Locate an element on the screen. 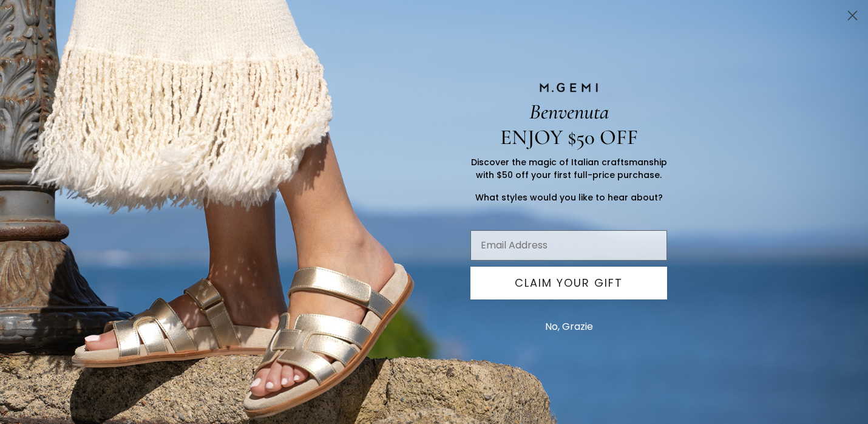  img: M.GEMI is located at coordinates (569, 88).